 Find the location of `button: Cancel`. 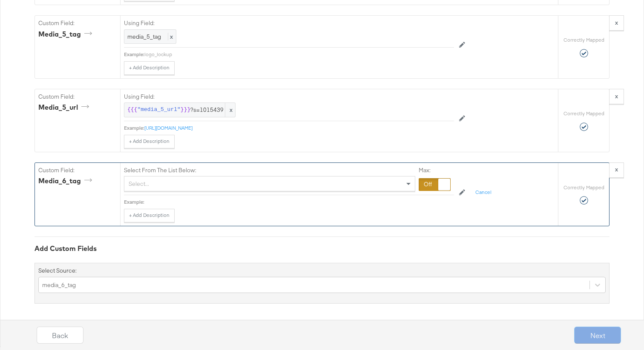

button: Cancel is located at coordinates (483, 193).